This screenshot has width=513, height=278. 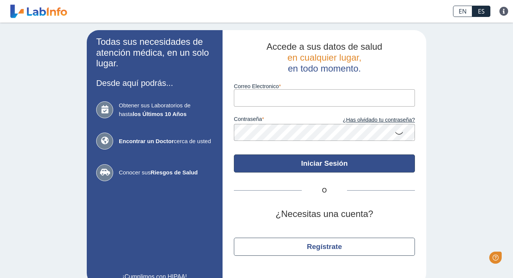 What do you see at coordinates (324, 68) in the screenshot?
I see `span: en todo momento.` at bounding box center [324, 68].